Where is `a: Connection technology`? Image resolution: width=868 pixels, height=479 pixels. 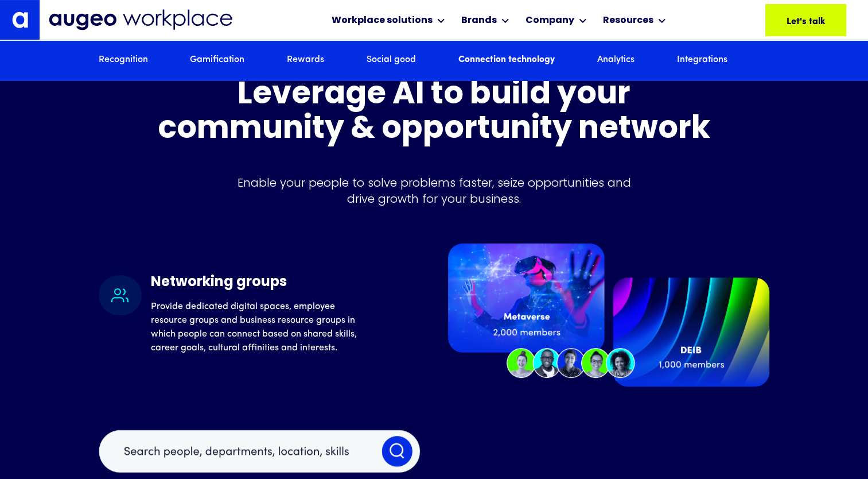
a: Connection technology is located at coordinates (506, 60).